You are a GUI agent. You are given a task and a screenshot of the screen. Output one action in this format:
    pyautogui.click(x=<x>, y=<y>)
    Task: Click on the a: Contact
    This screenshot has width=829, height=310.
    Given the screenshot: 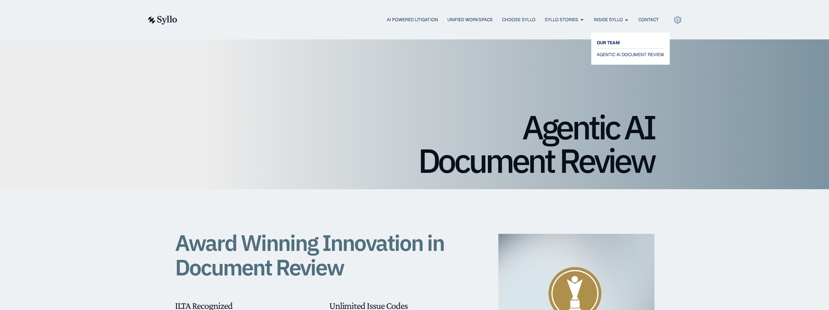 What is the action you would take?
    pyautogui.click(x=648, y=20)
    